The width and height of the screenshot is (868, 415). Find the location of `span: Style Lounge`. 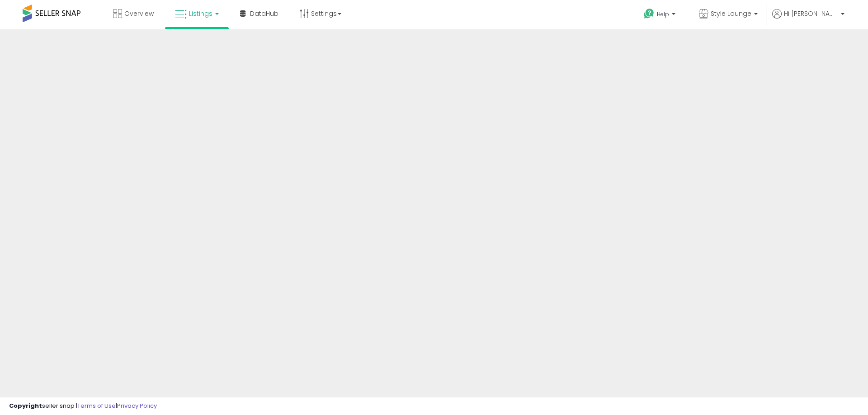

span: Style Lounge is located at coordinates (731, 13).